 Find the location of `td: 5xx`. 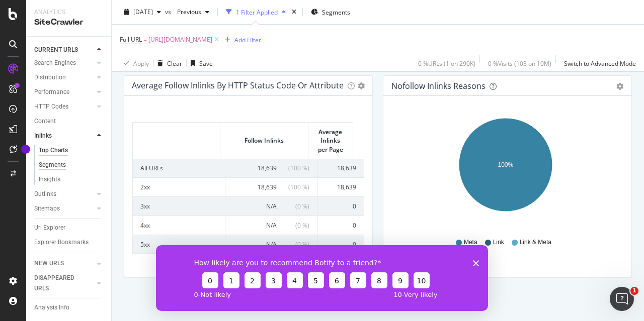

td: 5xx is located at coordinates (179, 244).